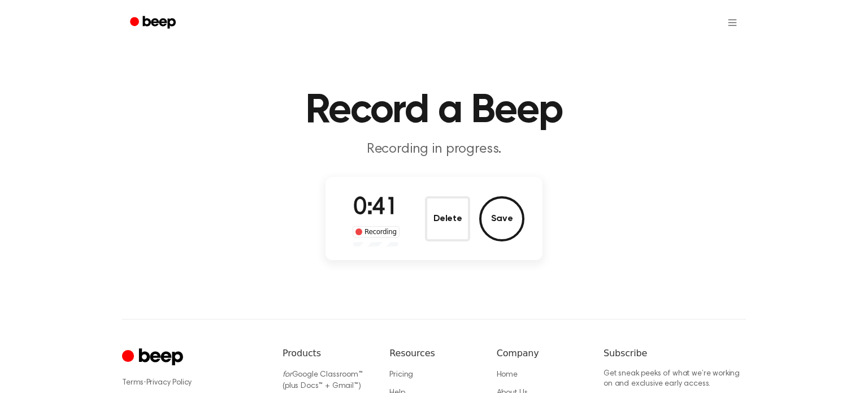 The image size is (868, 393). I want to click on a: Cruip, so click(153, 357).